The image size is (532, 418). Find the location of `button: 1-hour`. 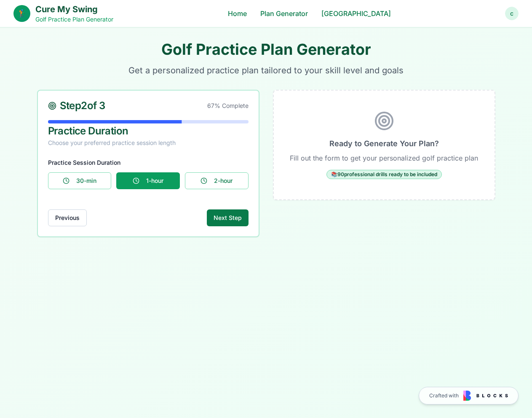

button: 1-hour is located at coordinates (148, 181).